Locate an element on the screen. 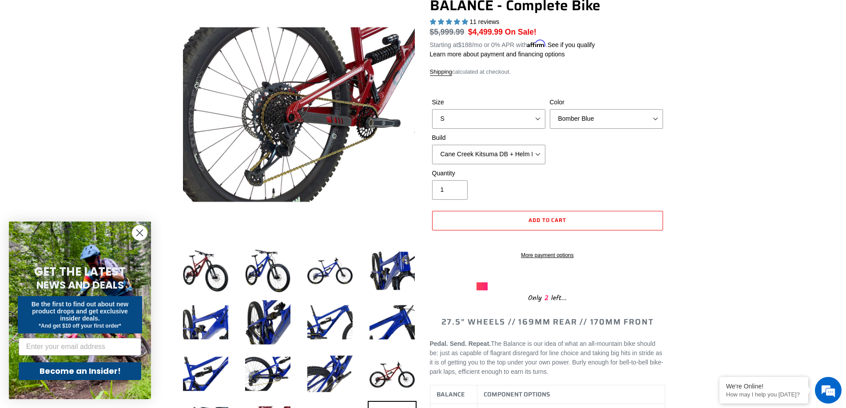 This screenshot has width=846, height=408. a: Learn more about payment and financing options is located at coordinates (498, 54).